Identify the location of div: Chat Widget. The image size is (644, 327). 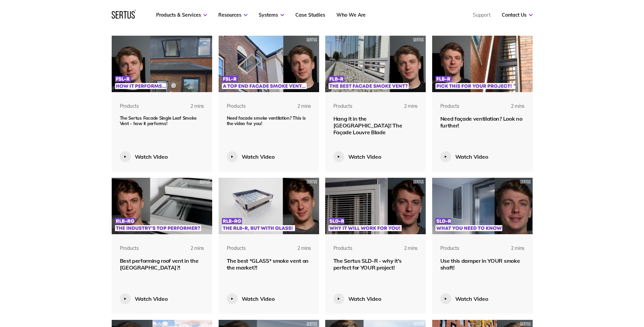
(583, 287).